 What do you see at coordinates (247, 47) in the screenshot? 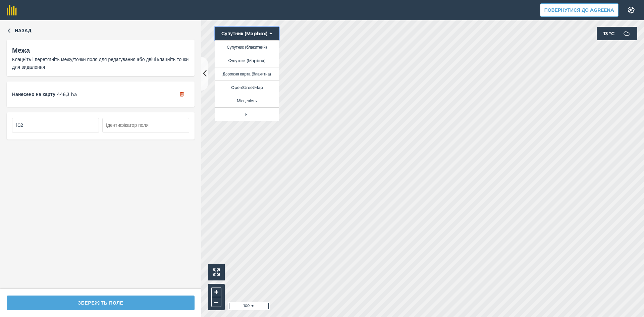
I see `button: Супутник (блакитний)` at bounding box center [247, 47].